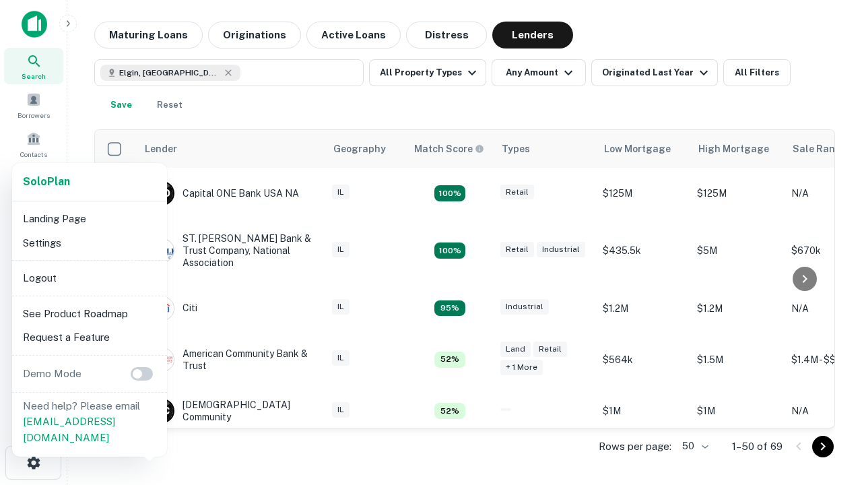 The image size is (862, 485). What do you see at coordinates (90, 219) in the screenshot?
I see `li: Landing Page` at bounding box center [90, 219].